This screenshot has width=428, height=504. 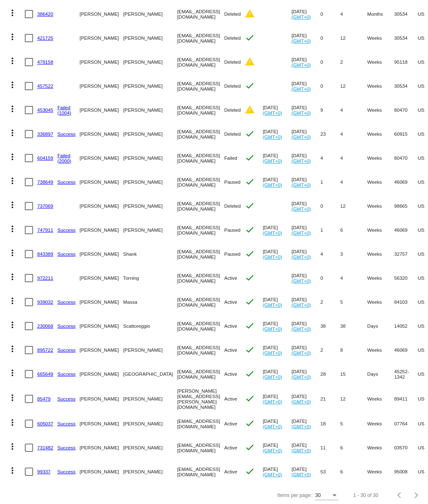 I want to click on a: 731482, so click(x=45, y=448).